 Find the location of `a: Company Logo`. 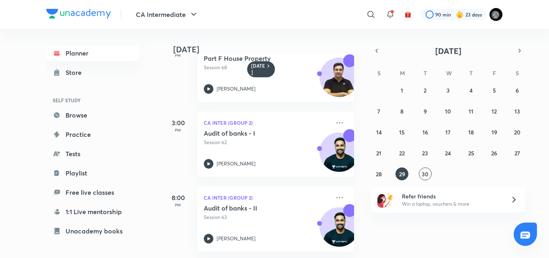

a: Company Logo is located at coordinates (78, 14).